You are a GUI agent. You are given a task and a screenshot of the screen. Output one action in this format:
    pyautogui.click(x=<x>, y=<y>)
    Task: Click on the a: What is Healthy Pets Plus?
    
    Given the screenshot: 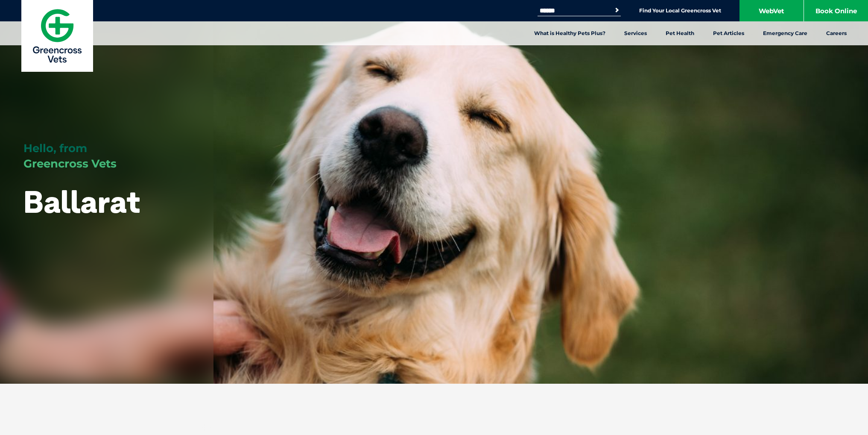 What is the action you would take?
    pyautogui.click(x=570, y=33)
    